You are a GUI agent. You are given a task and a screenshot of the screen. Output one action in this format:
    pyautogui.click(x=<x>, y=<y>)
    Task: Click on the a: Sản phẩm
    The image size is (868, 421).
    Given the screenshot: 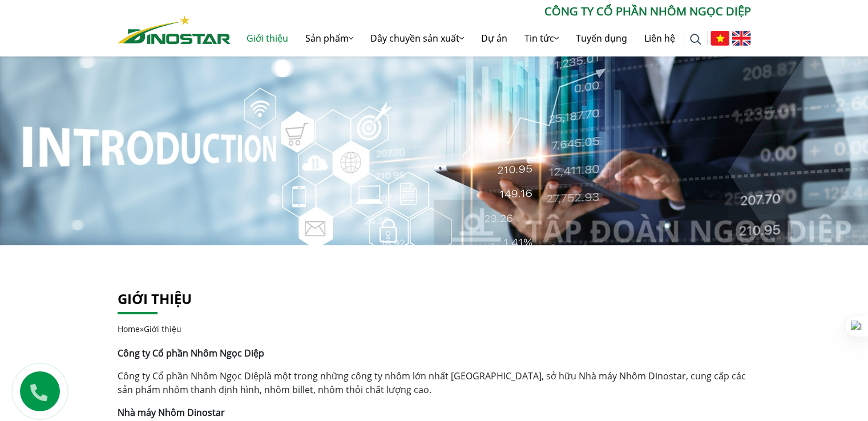 What is the action you would take?
    pyautogui.click(x=329, y=38)
    